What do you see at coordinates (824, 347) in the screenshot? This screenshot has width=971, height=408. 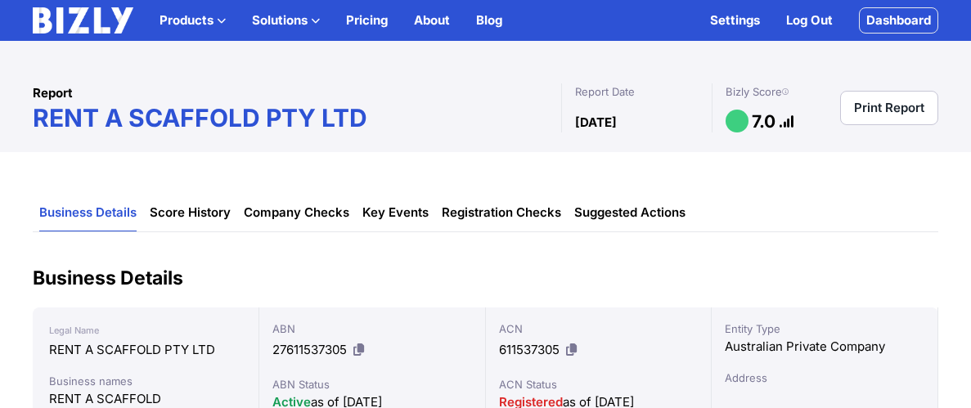 I see `div: Australian Private Company` at bounding box center [824, 347].